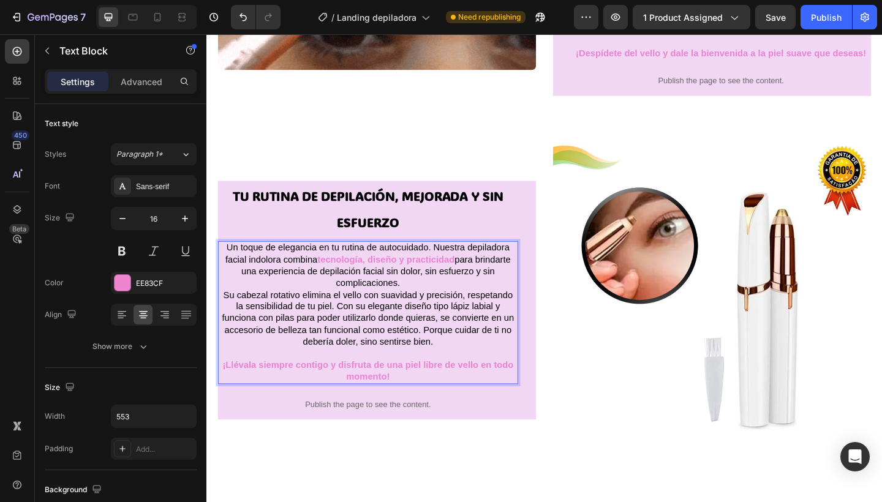 The height and width of the screenshot is (502, 882). Describe the element at coordinates (683, 17) in the screenshot. I see `span: 1 product assigned` at that location.